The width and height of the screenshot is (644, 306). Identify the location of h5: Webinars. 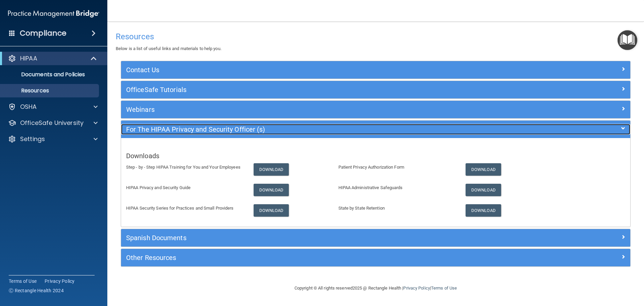
(312, 110).